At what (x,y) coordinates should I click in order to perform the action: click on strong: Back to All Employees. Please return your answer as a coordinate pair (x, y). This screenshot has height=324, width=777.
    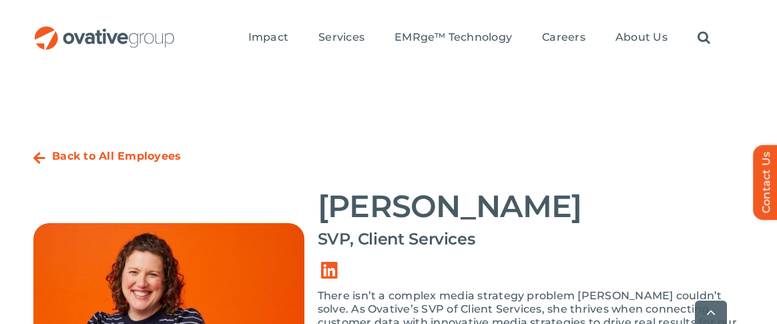
    Looking at the image, I should click on (116, 156).